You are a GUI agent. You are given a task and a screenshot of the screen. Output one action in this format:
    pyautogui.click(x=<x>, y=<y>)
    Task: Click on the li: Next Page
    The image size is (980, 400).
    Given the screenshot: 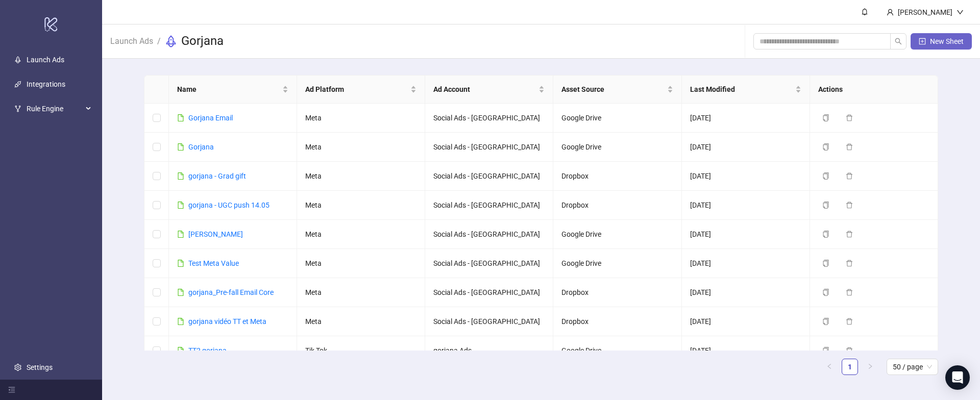 What is the action you would take?
    pyautogui.click(x=870, y=367)
    